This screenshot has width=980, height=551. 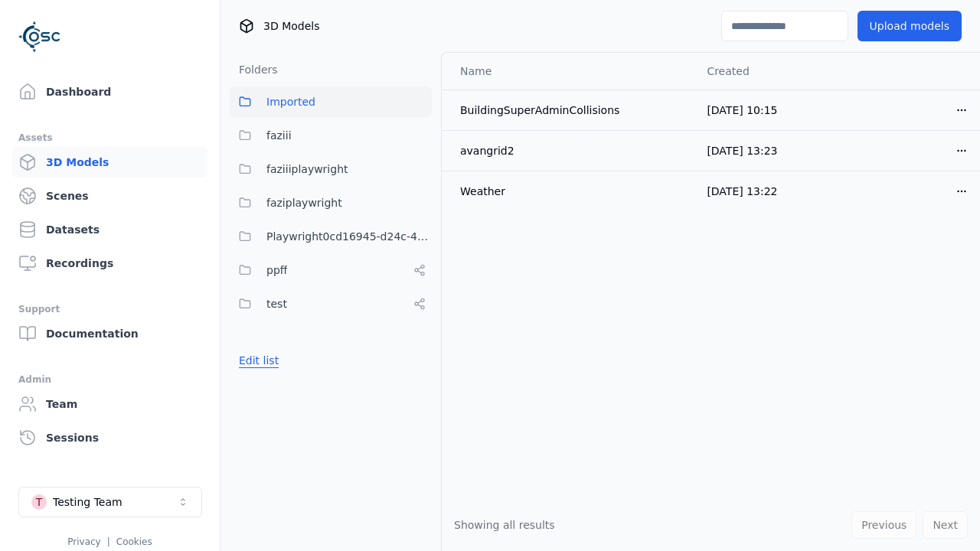 I want to click on a: Documentation, so click(x=109, y=334).